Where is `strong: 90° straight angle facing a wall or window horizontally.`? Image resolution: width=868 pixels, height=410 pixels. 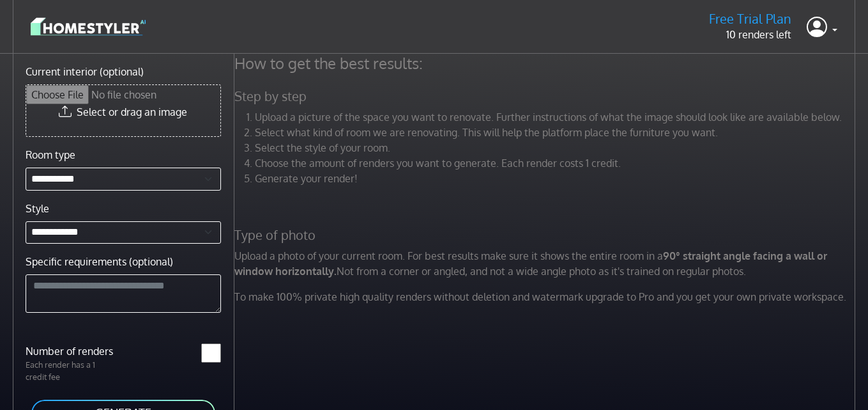 strong: 90° straight angle facing a wall or window horizontally. is located at coordinates (531, 263).